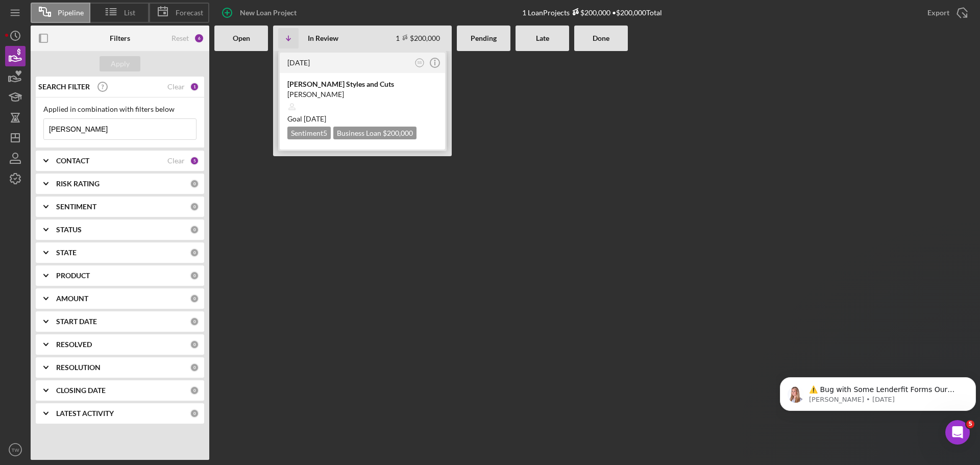  What do you see at coordinates (417, 38) in the screenshot?
I see `div: 1 $200,000` at bounding box center [417, 38].